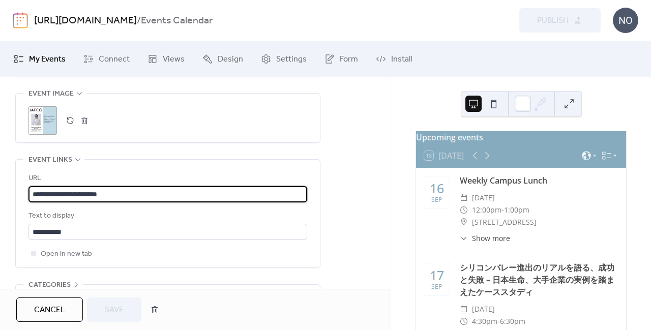 The width and height of the screenshot is (651, 330). What do you see at coordinates (485, 321) in the screenshot?
I see `span: 4:30pm` at bounding box center [485, 321].